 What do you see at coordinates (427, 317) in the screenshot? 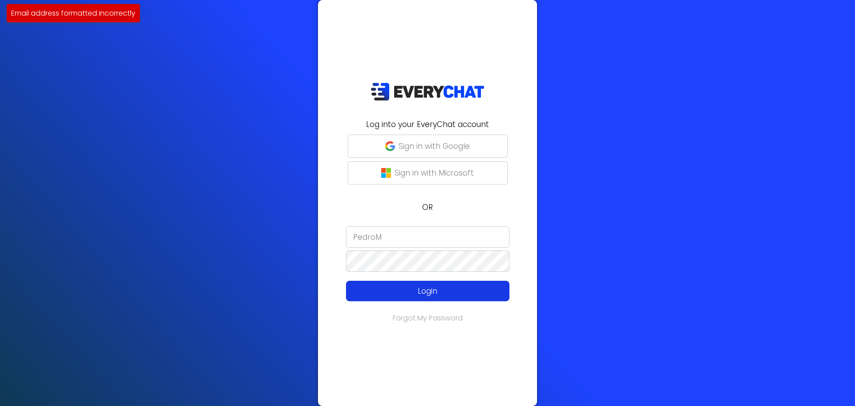
I see `a: Forgot My Password` at bounding box center [427, 317].